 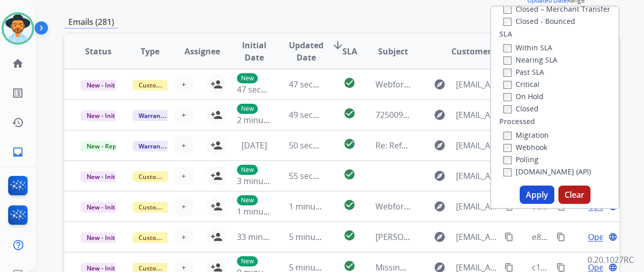 What do you see at coordinates (318, 115) in the screenshot?
I see `span: 49 seconds ago` at bounding box center [318, 115].